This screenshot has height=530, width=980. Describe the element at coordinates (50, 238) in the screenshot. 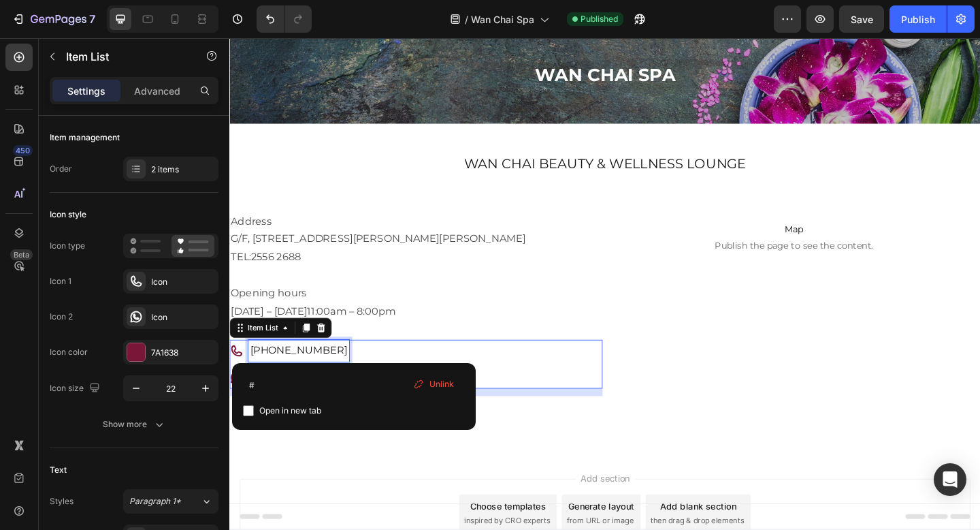

I see `a: 2556 2688` at that location.